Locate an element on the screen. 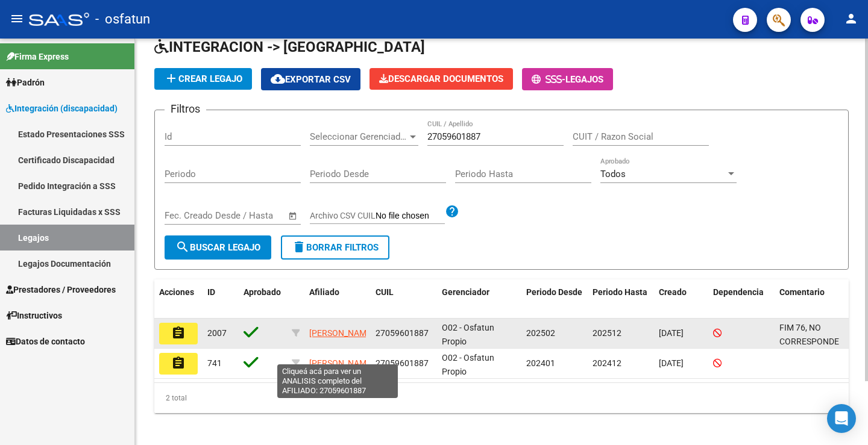 This screenshot has height=445, width=868. span: Prestadores / Proveedores is located at coordinates (61, 290).